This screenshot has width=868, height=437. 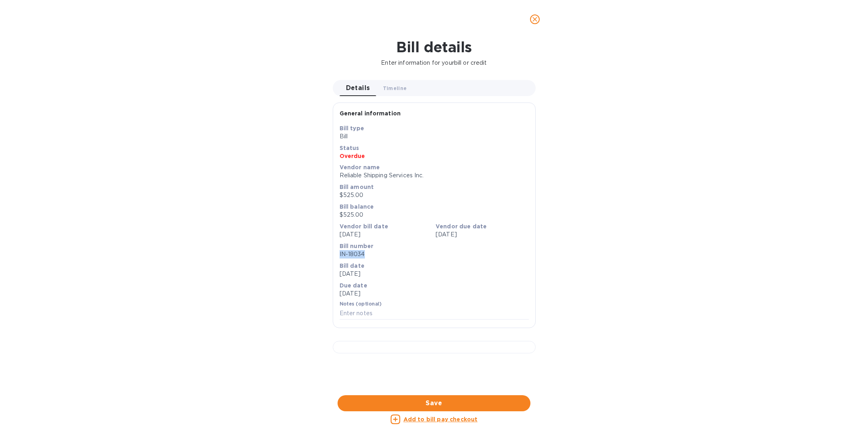 I want to click on p: IN-18034, so click(x=434, y=254).